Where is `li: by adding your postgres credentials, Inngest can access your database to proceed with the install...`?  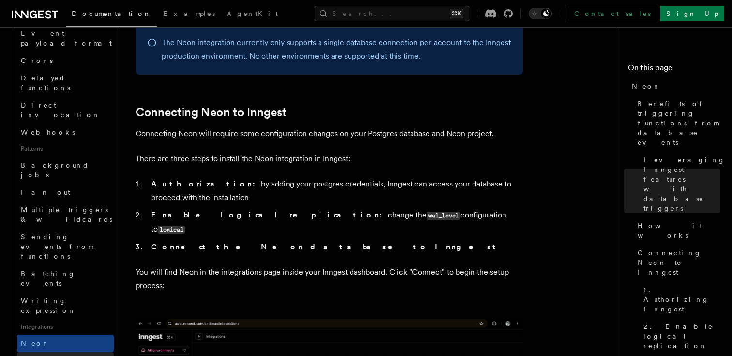 li: by adding your postgres credentials, Inngest can access your database to proceed with the install... is located at coordinates (336, 191).